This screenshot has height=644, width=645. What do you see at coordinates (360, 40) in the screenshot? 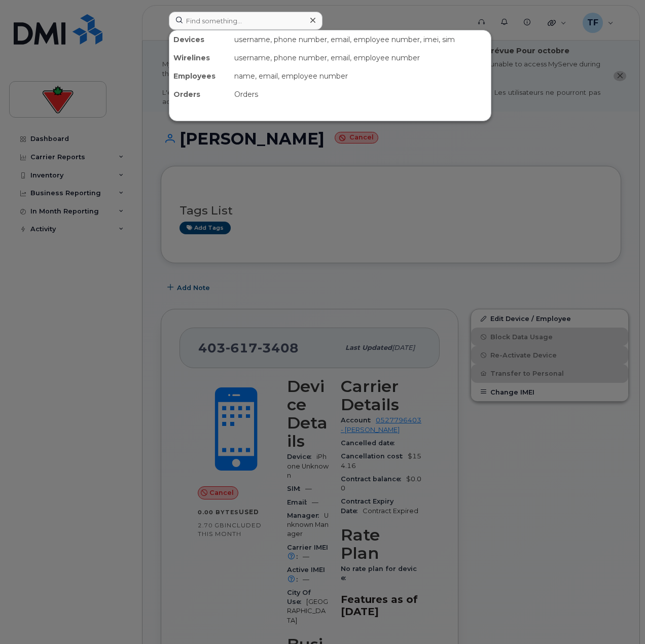
I see `div: username, phone number, email, employee number, imei, sim` at bounding box center [360, 40].